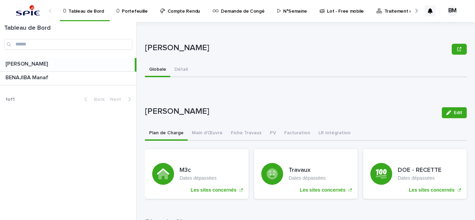  What do you see at coordinates (452, 11) in the screenshot?
I see `div: BM` at bounding box center [452, 11].